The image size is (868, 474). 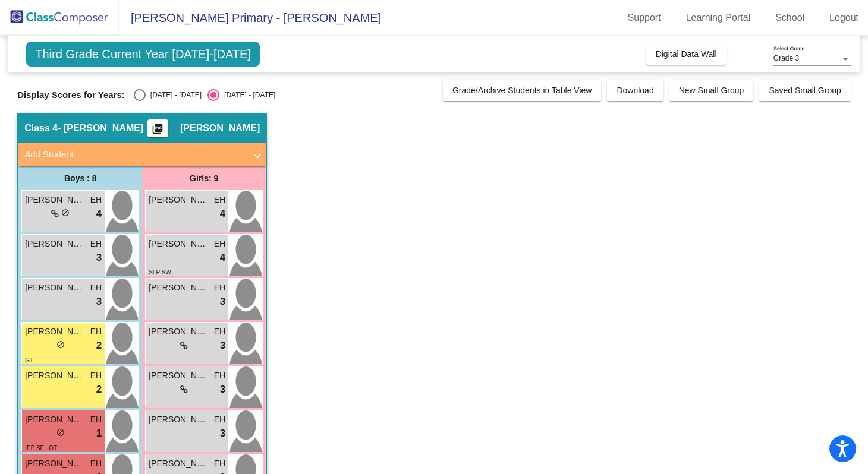 I want to click on span: GT, so click(x=29, y=360).